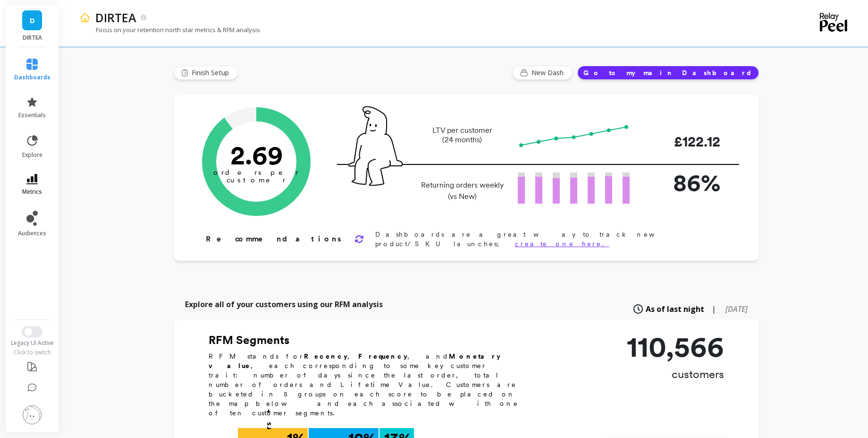  I want to click on span: audiences, so click(32, 233).